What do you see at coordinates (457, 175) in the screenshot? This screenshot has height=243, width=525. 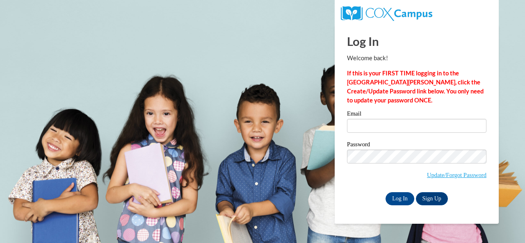 I see `a: Update/Forgot Password` at bounding box center [457, 175].